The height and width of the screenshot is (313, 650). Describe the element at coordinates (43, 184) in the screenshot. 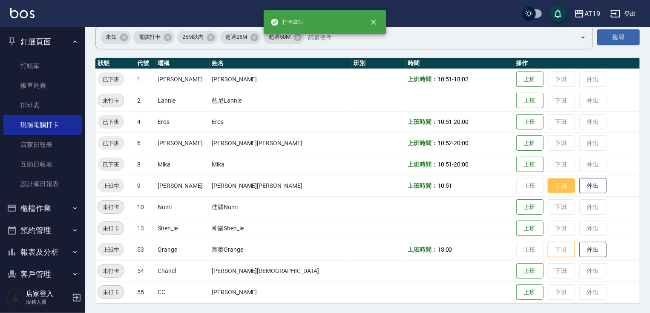

I see `a: 設計師日報表` at that location.